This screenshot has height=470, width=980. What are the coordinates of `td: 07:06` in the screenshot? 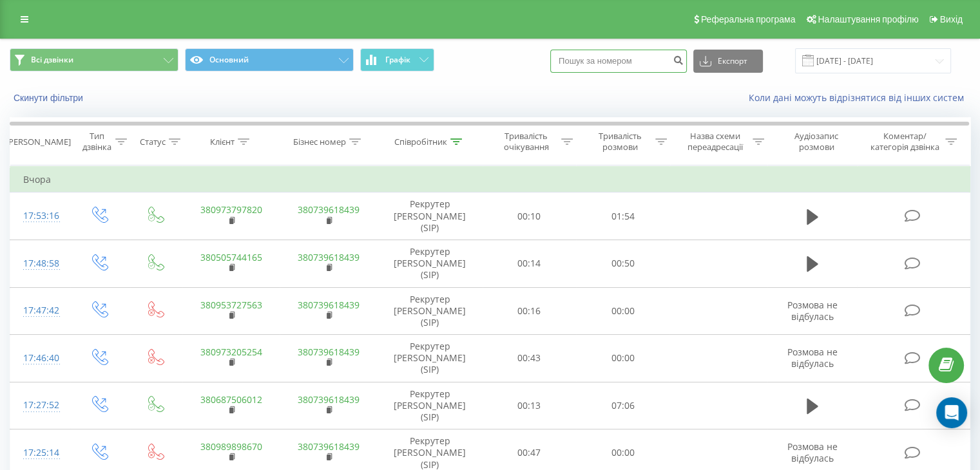 It's located at (622, 406).